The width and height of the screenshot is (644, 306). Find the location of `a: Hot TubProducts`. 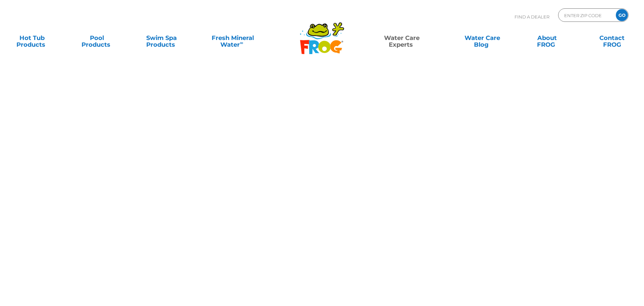

a: Hot TubProducts is located at coordinates (32, 38).